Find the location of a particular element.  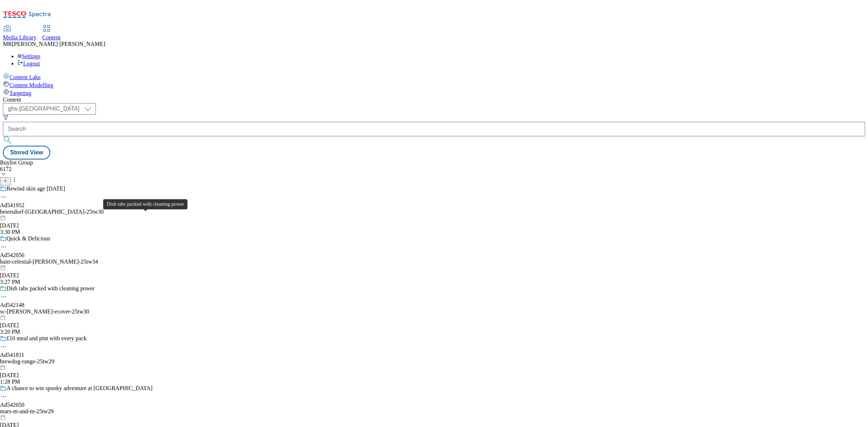

div: Quick & Delicious is located at coordinates (28, 239).